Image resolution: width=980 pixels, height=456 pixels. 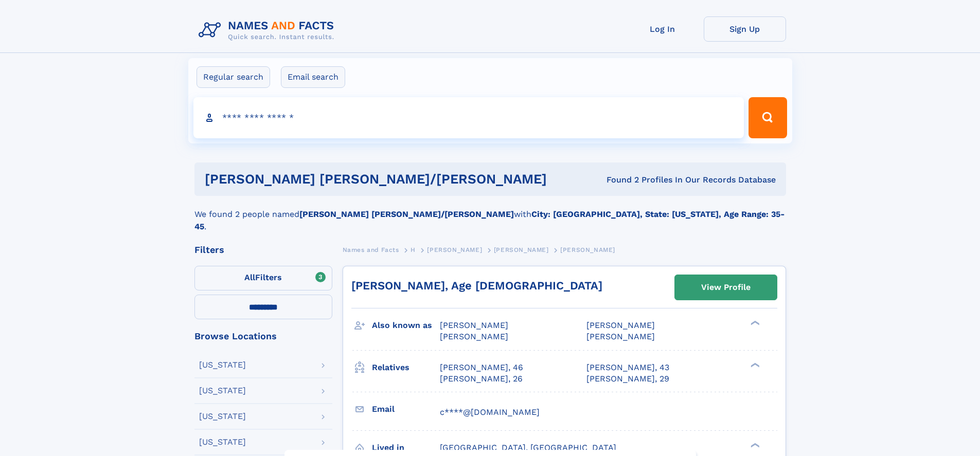 I want to click on h3: Also known as, so click(x=406, y=326).